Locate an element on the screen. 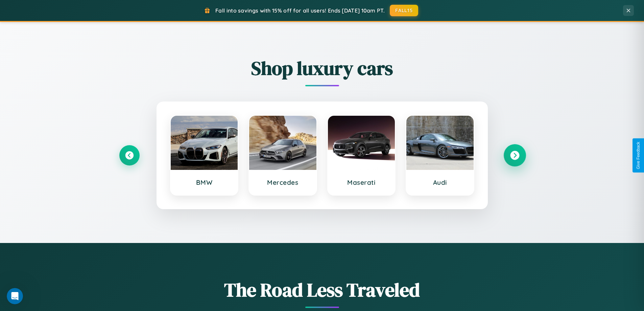  h1: The Road Less Traveled is located at coordinates (322, 289).